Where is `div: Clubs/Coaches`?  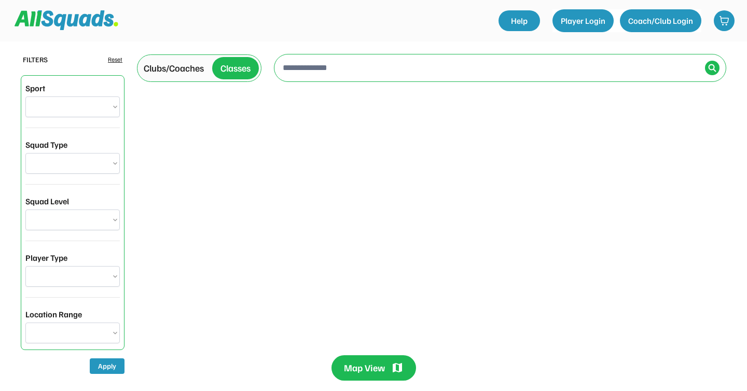 div: Clubs/Coaches is located at coordinates (174, 68).